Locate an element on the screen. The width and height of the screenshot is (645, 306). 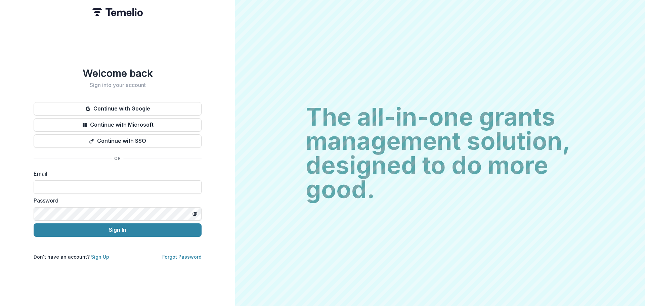
a: Forgot Password is located at coordinates (182, 257).